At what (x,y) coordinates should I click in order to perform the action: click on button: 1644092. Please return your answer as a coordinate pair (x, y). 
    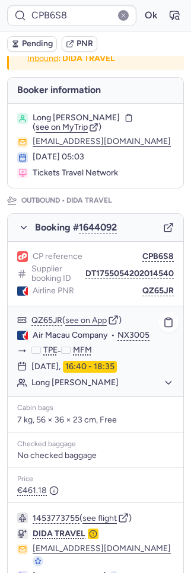
    Looking at the image, I should click on (98, 227).